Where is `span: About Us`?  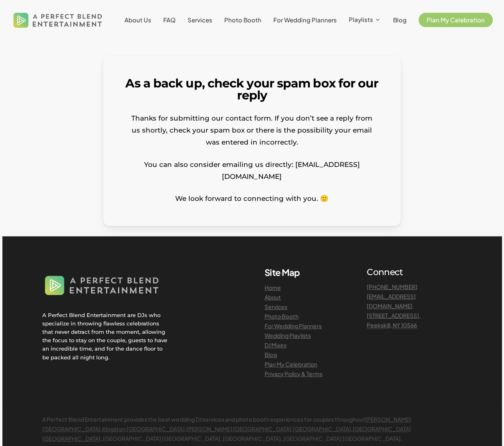 span: About Us is located at coordinates (138, 20).